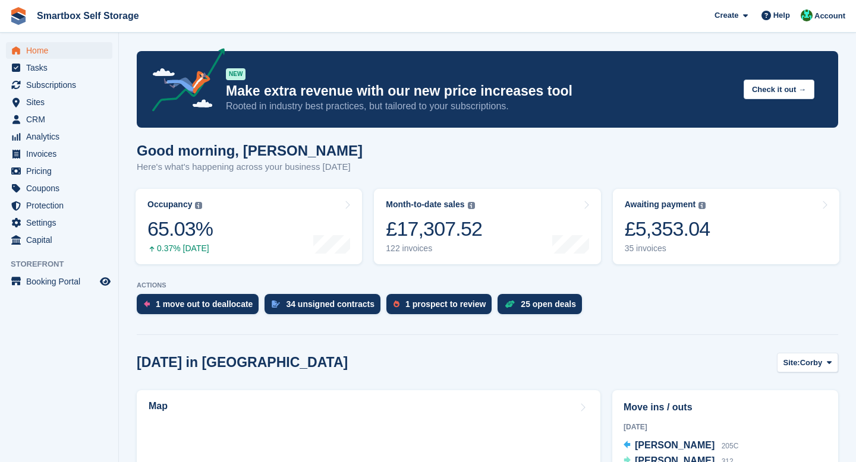 The image size is (856, 462). What do you see at coordinates (487, 226) in the screenshot?
I see `a: Month-to-date sales £17,307.52 122 invoices` at bounding box center [487, 226].